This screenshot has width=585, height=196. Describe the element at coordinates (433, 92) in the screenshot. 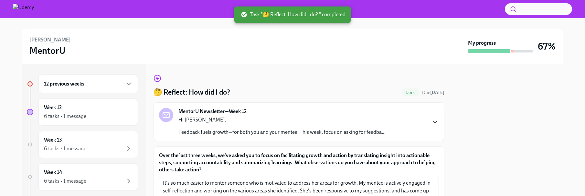

I see `span: August 15th, 2025 21:00` at that location.